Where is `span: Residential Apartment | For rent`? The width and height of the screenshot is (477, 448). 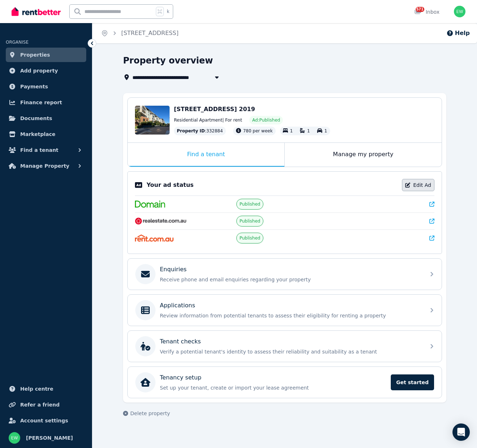
span: Residential Apartment | For rent is located at coordinates (208, 120).